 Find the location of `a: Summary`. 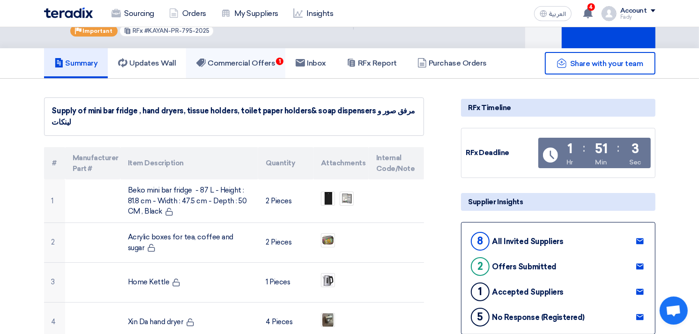

a: Summary is located at coordinates (76, 63).